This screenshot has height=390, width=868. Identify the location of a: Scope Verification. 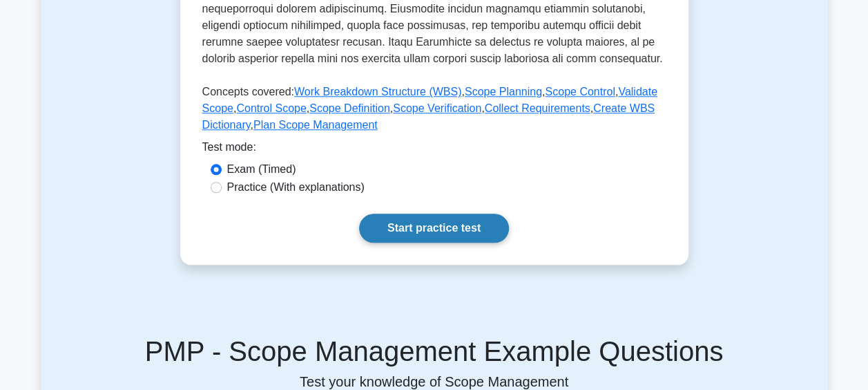
(437, 108).